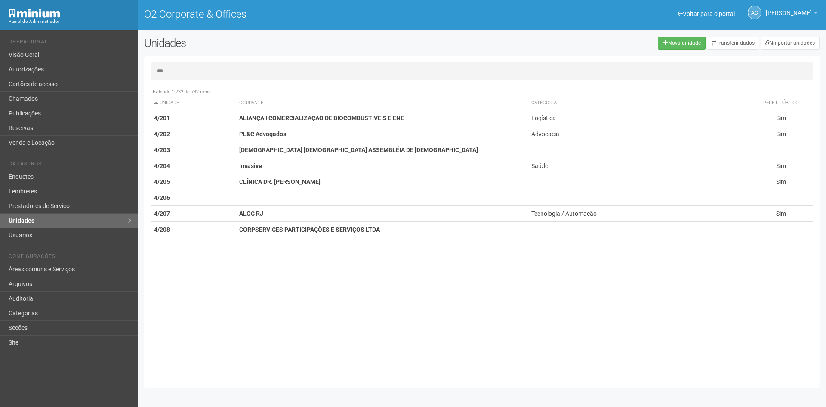 The height and width of the screenshot is (407, 826). I want to click on img: Minium, so click(34, 13).